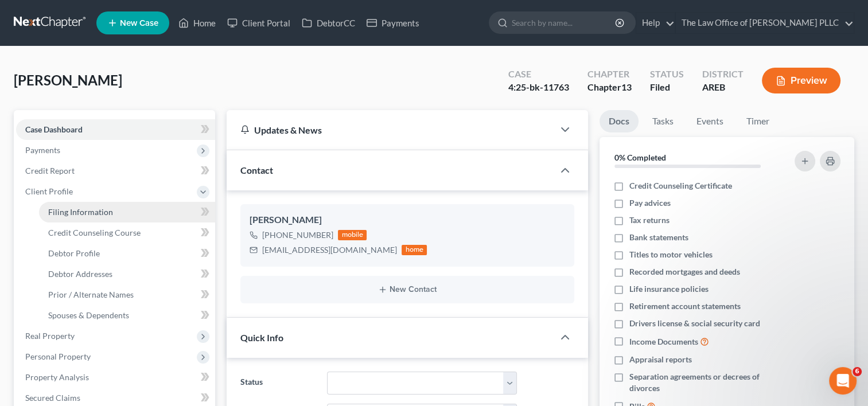 This screenshot has width=868, height=406. What do you see at coordinates (658, 237) in the screenshot?
I see `span: Bank statements` at bounding box center [658, 237].